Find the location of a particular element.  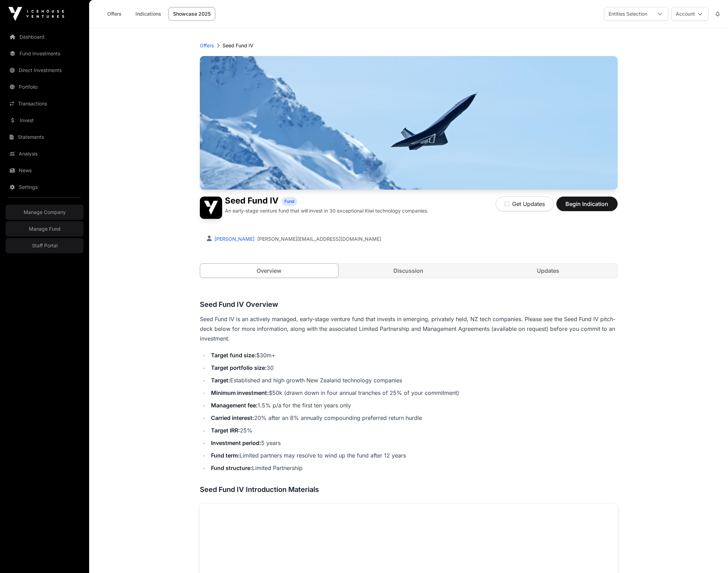

a: Updates is located at coordinates (548, 271).